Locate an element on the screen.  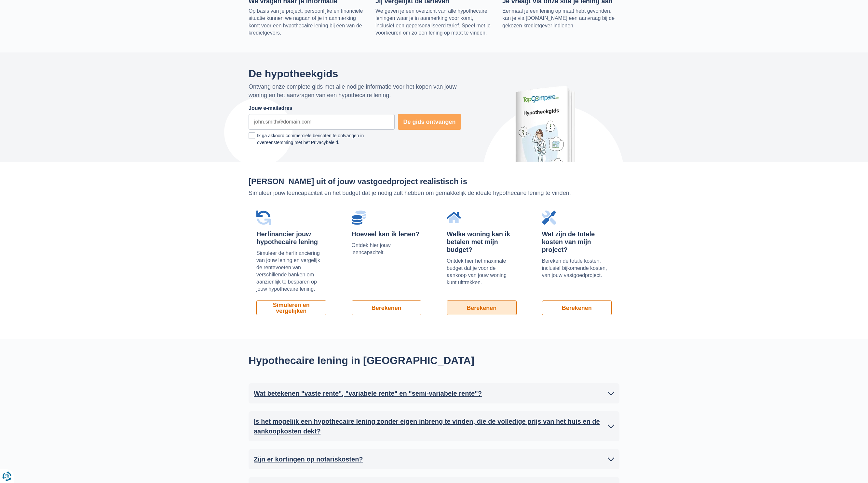
p: We geven je een overzicht van alle hypothecaire leningen waar je in aanmerking voor komt, inclusi... is located at coordinates (434, 22).